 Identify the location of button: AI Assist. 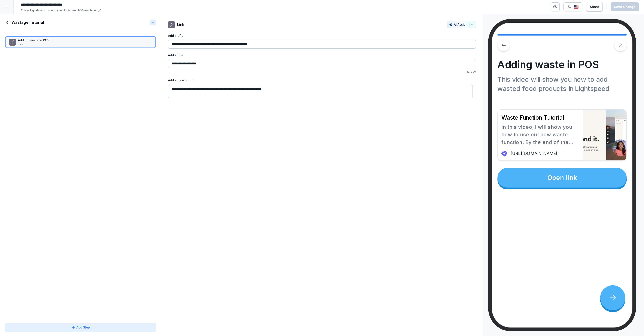
(462, 25).